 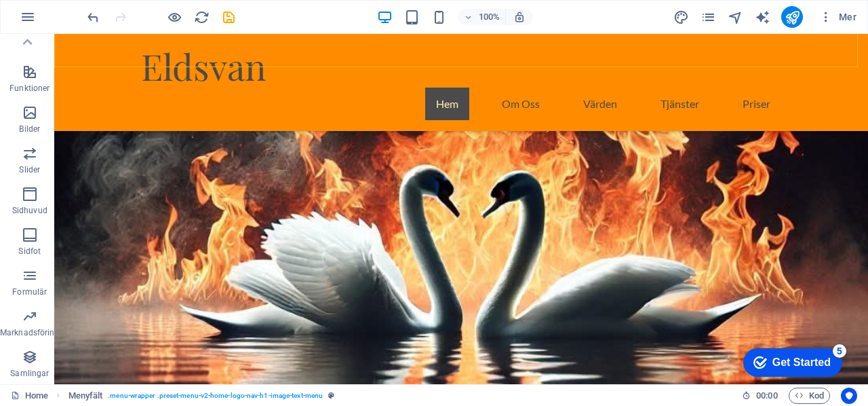 I want to click on i: Sidor (Ctrl+Alt+S), so click(x=708, y=17).